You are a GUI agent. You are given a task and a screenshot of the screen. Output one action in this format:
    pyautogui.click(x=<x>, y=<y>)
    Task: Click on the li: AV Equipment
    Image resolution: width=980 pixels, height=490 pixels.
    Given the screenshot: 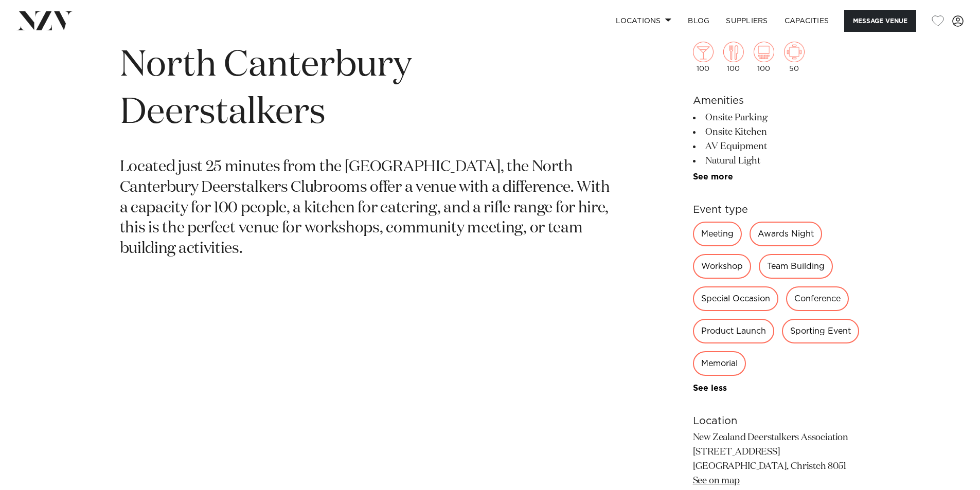 What is the action you would take?
    pyautogui.click(x=777, y=146)
    